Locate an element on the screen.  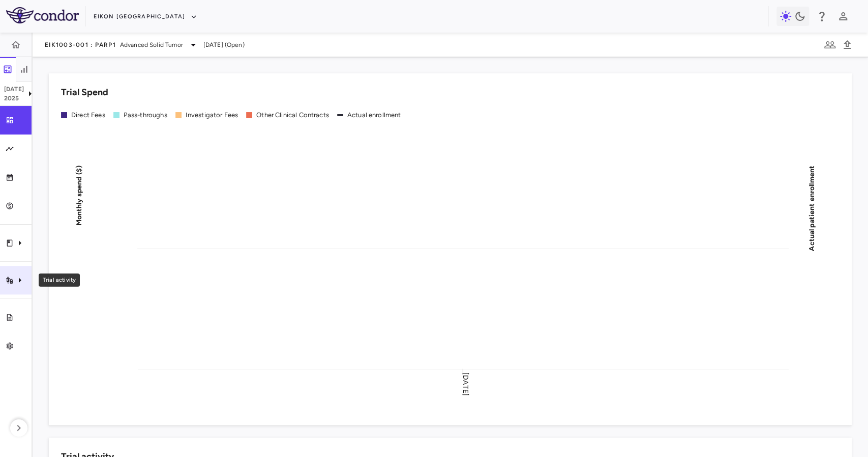
tspan: Actual patient enrollment is located at coordinates (812, 208).